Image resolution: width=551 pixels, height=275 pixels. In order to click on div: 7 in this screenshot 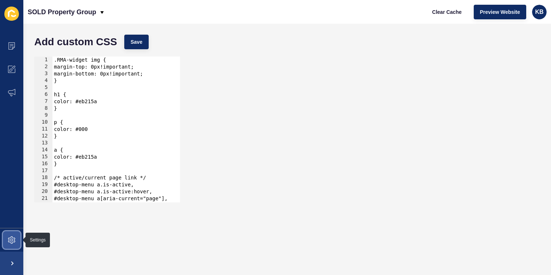, I will do `click(43, 101)`.